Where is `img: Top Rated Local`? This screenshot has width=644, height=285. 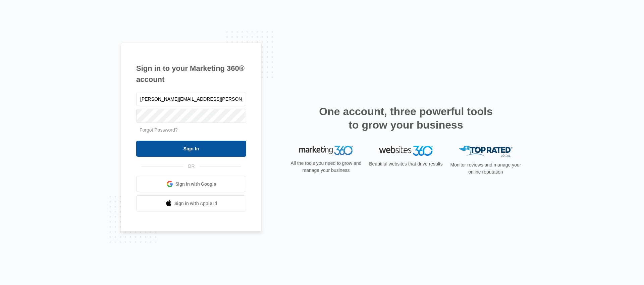
img: Top Rated Local is located at coordinates (486, 151).